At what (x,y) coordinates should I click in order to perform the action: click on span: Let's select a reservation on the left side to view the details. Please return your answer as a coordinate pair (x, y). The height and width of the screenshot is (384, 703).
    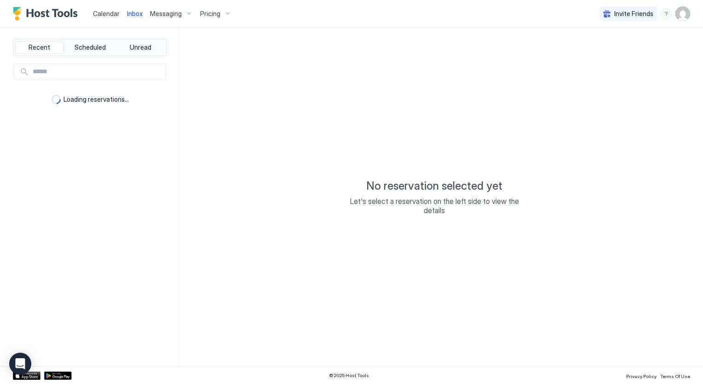
    Looking at the image, I should click on (435, 206).